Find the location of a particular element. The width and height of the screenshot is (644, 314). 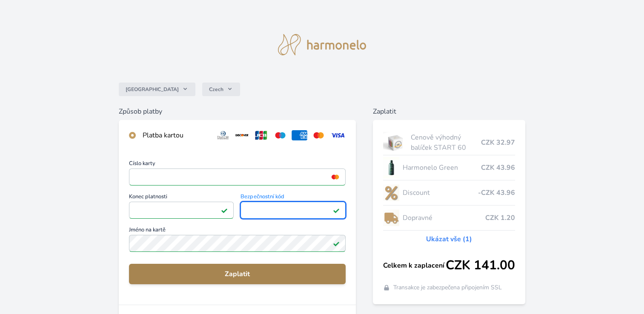

img: logo.svg is located at coordinates (322, 45).